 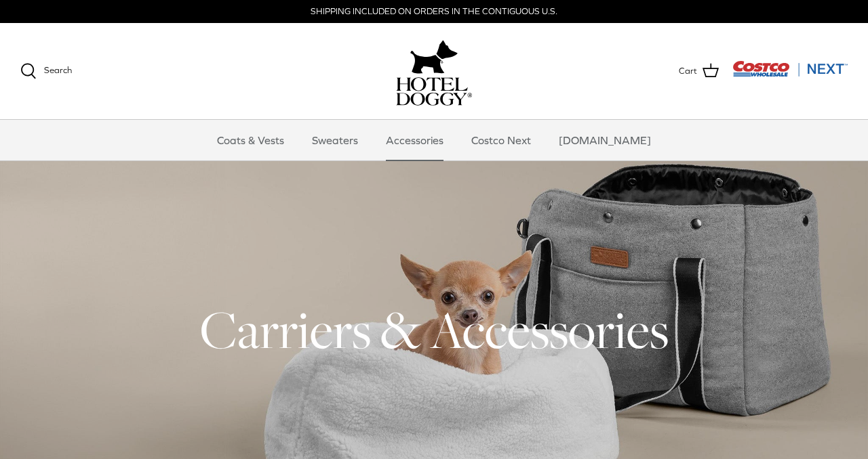 I want to click on h1: Carriers & Accessories, so click(x=434, y=330).